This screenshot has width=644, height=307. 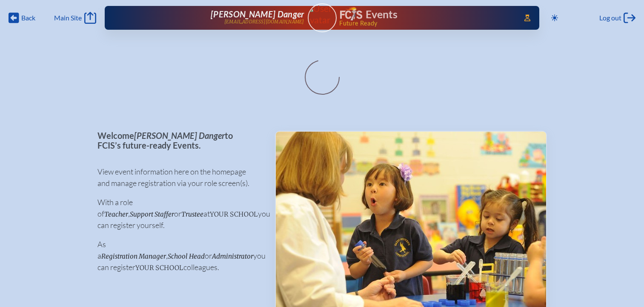 I want to click on span: Registration Manager, so click(x=133, y=256).